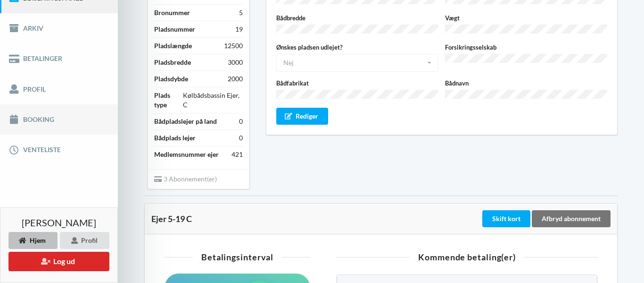 The image size is (644, 283). What do you see at coordinates (507, 219) in the screenshot?
I see `div: Skift kort` at bounding box center [507, 219].